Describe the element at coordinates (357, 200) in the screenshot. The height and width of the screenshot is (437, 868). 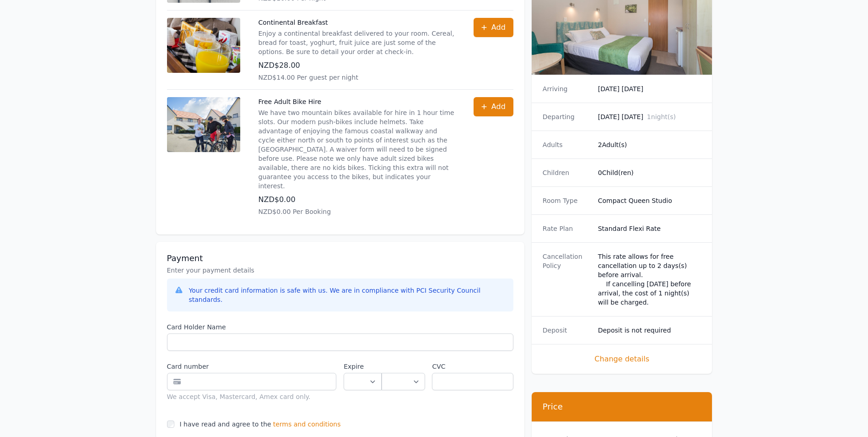
I see `p: NZD$0.00` at that location.